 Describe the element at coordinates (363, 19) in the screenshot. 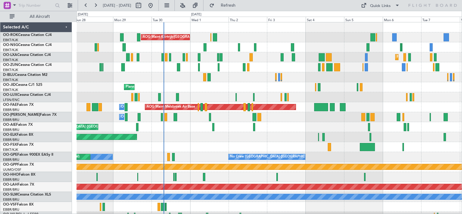

I see `div: Sun 5` at that location.